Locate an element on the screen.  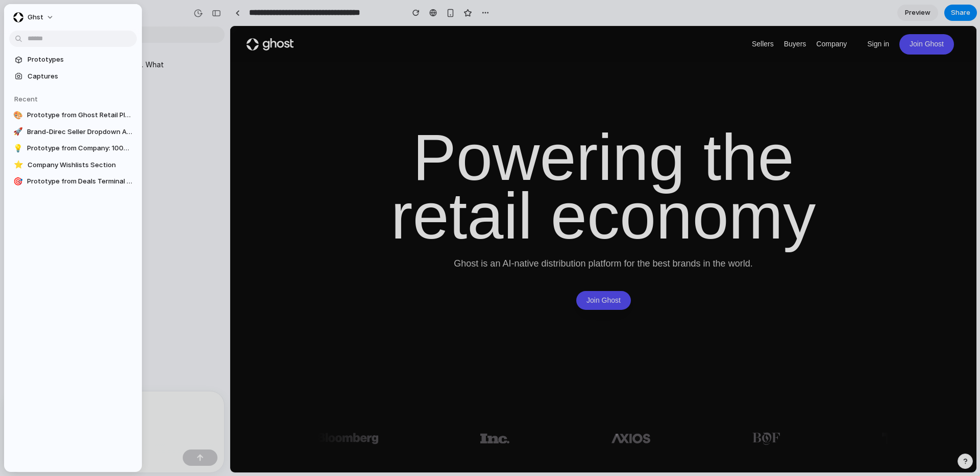
a: Prototypes is located at coordinates (73, 60).